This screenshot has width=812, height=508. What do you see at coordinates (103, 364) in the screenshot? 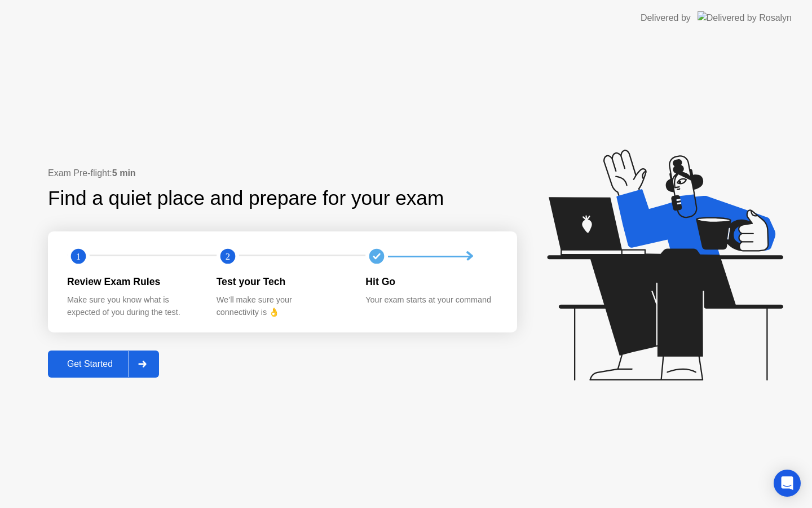
I see `button: Get Started` at bounding box center [103, 364].